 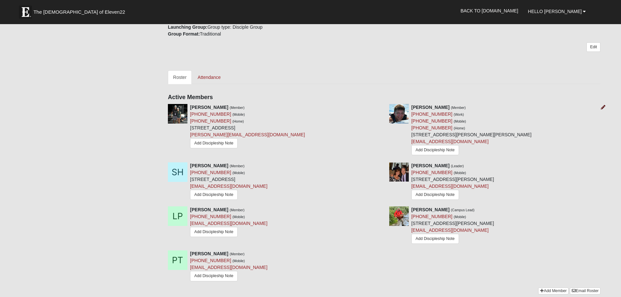 I want to click on strong: Group Format:, so click(x=184, y=34).